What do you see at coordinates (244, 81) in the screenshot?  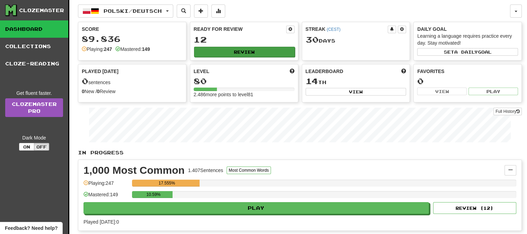 I see `div: 80` at bounding box center [244, 81].